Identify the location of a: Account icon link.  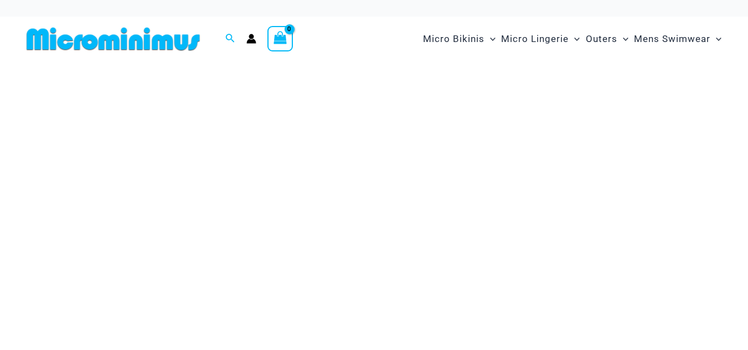
(251, 39).